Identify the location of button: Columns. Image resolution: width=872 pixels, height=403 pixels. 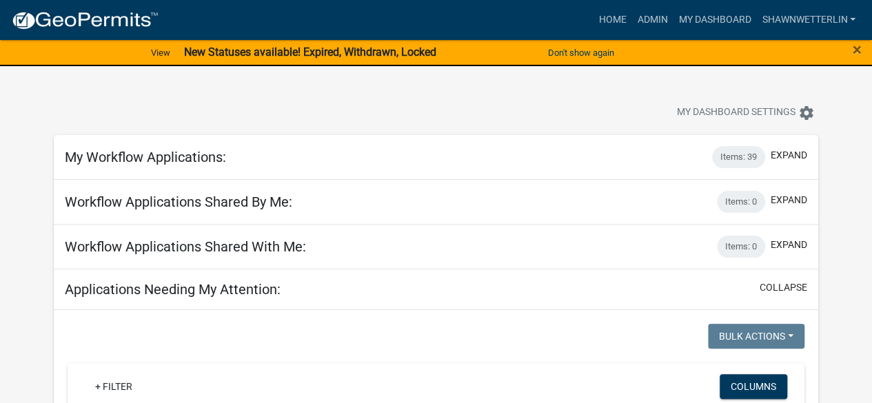
(754, 387).